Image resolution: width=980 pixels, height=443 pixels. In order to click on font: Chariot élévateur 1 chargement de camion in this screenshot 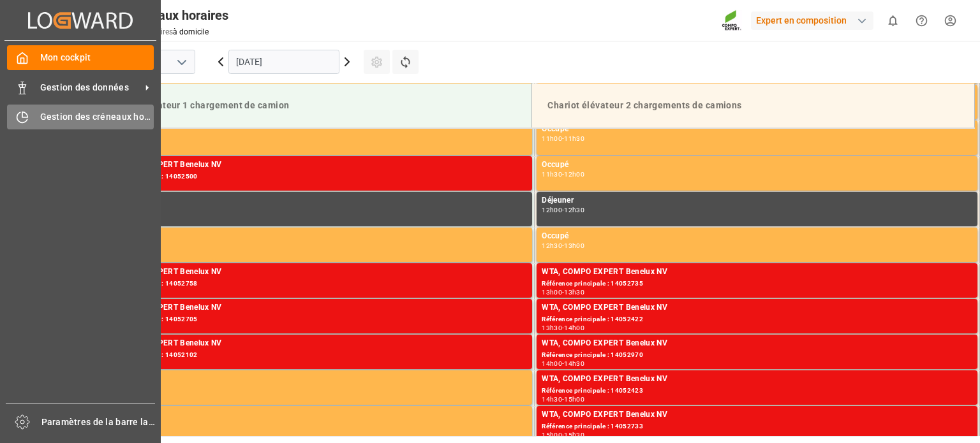, I will do `click(198, 105)`.